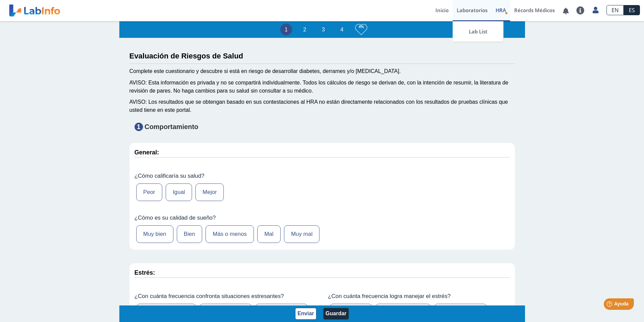 This screenshot has width=644, height=322. Describe the element at coordinates (190, 234) in the screenshot. I see `label: Bien` at that location.